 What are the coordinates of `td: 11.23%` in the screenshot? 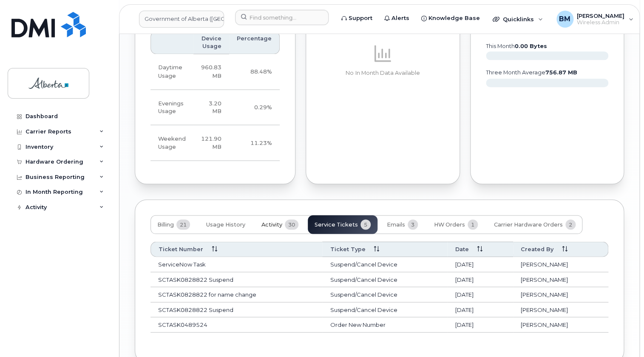 It's located at (254, 143).